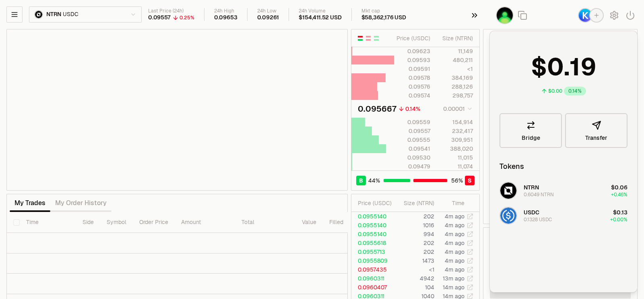  Describe the element at coordinates (171, 11) in the screenshot. I see `div: Last Price (24h)` at that location.